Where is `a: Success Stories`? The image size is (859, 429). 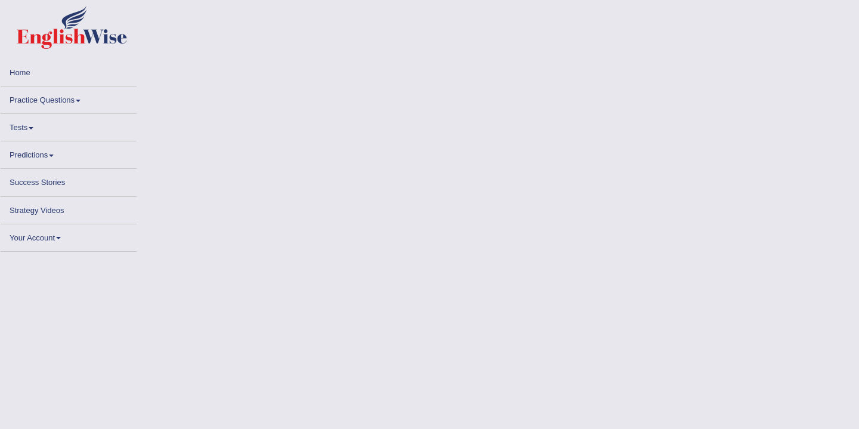 a: Success Stories is located at coordinates (69, 180).